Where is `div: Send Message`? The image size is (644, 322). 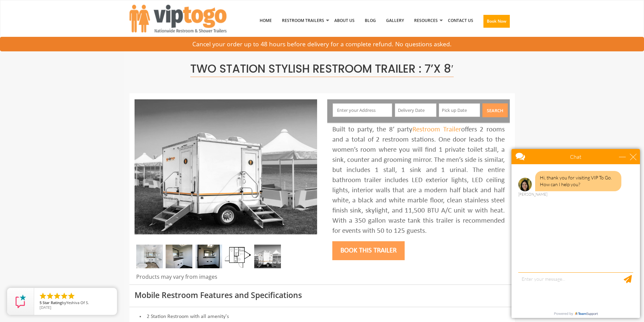 div: Send Message is located at coordinates (120, 134).